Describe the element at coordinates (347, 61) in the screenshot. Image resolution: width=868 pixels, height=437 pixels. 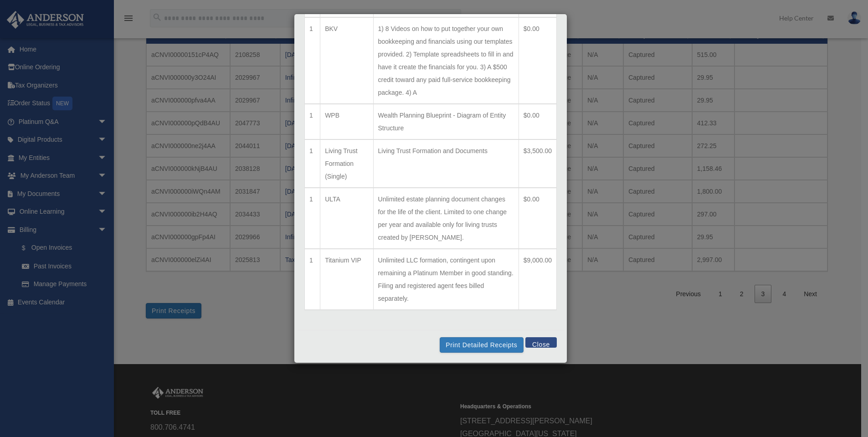
I see `td: BKV` at that location.